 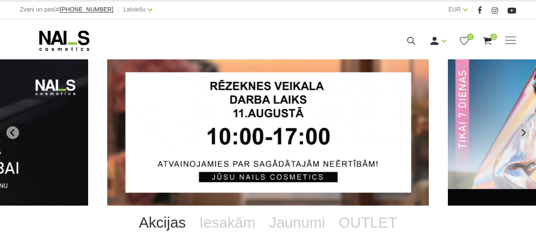 What do you see at coordinates (368, 222) in the screenshot?
I see `a: OUTLET` at bounding box center [368, 222].